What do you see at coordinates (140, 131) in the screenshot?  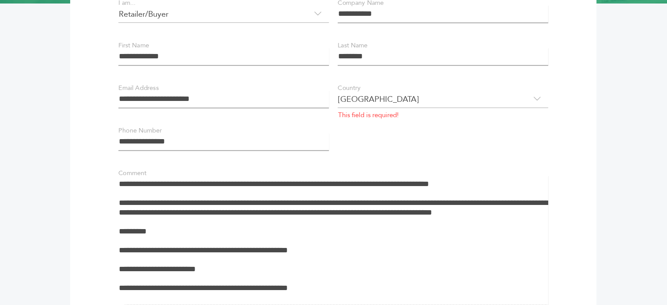 I see `label: Phone Number` at bounding box center [140, 131].